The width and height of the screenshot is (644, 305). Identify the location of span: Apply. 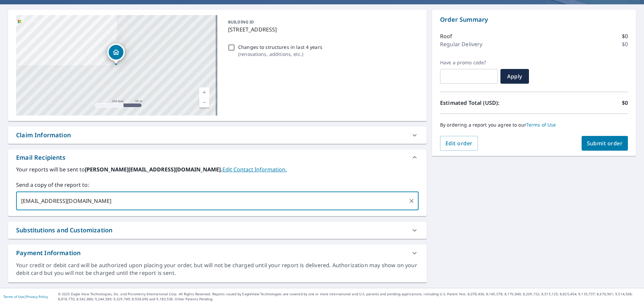
(514, 77).